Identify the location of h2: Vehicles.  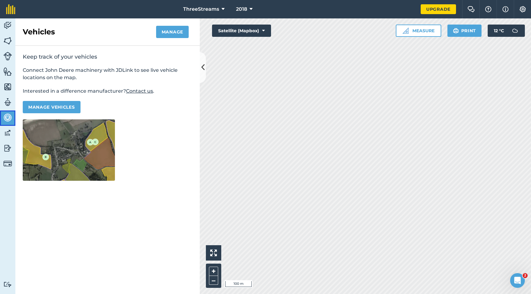
(39, 32).